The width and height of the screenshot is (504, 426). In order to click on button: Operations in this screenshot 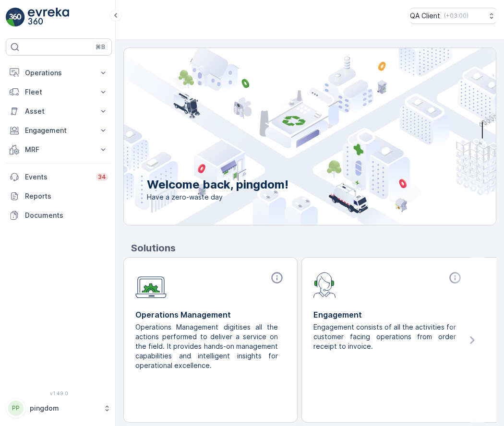, I will do `click(58, 73)`.